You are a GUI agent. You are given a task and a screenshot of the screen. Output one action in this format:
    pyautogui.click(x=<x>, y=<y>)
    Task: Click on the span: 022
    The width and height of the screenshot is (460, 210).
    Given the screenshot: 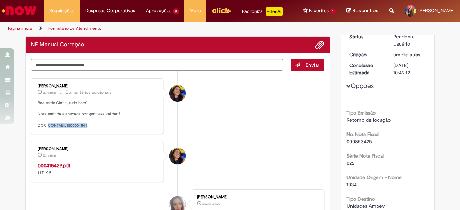 What is the action you would take?
    pyautogui.click(x=350, y=163)
    